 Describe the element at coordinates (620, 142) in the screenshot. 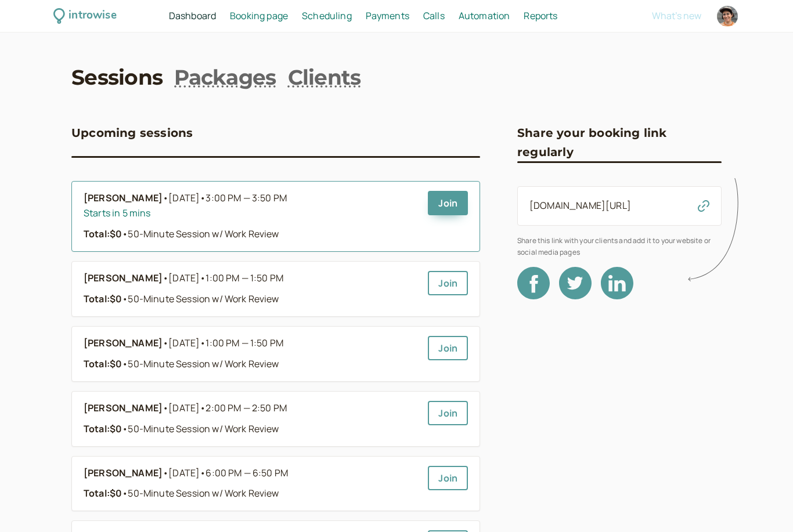

I see `h3: Share your booking link regularly` at that location.